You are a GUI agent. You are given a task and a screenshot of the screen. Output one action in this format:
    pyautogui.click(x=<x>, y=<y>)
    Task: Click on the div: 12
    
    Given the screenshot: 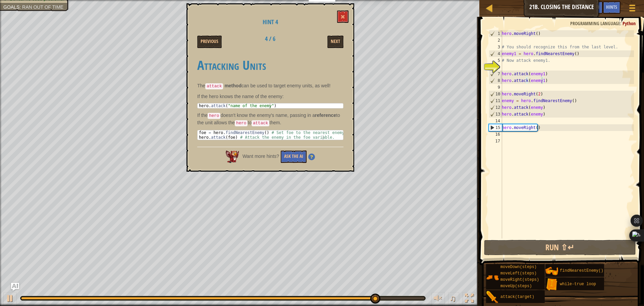 What is the action you would take?
    pyautogui.click(x=495, y=108)
    